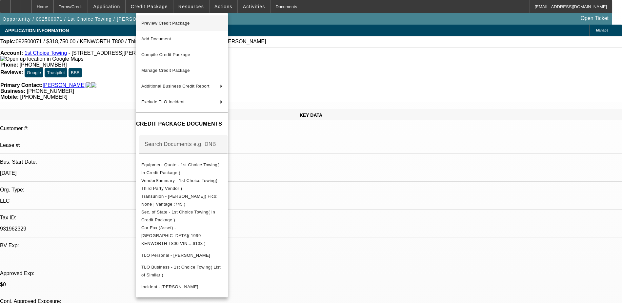 The height and width of the screenshot is (303, 622). I want to click on button: Sec. of State - 1st Choice Towing( In Credit Package ), so click(182, 216).